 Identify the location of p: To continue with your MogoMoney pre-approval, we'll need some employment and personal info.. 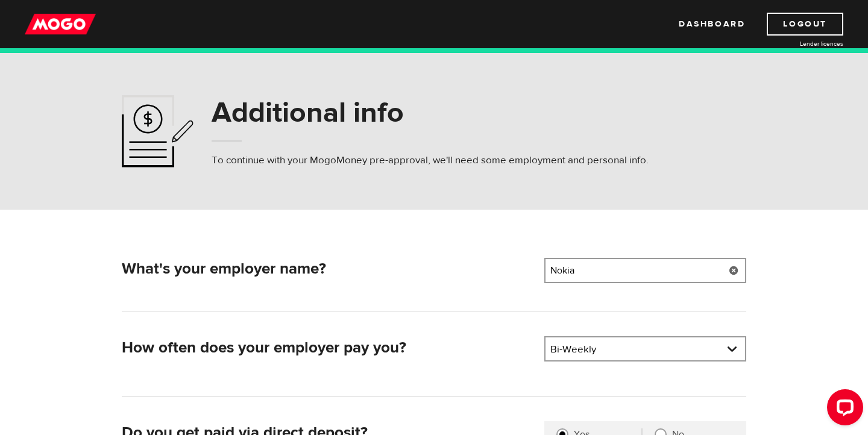
(430, 160).